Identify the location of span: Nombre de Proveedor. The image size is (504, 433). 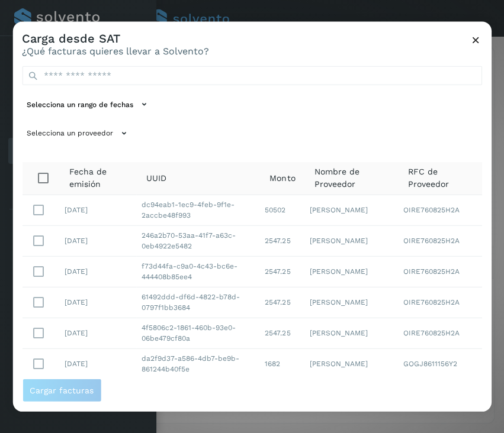
(351, 178).